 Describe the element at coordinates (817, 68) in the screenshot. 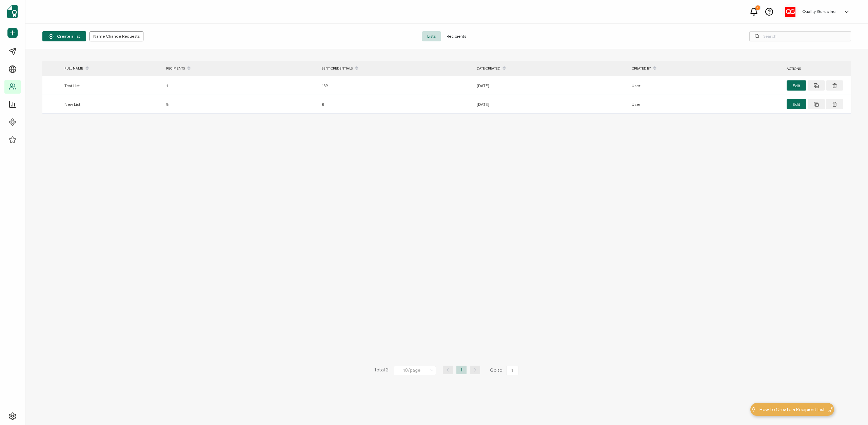

I see `div: ACTIONS` at that location.